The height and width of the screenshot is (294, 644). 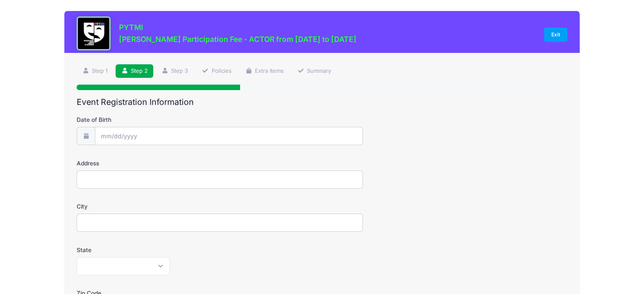 I want to click on a: Exit, so click(x=556, y=35).